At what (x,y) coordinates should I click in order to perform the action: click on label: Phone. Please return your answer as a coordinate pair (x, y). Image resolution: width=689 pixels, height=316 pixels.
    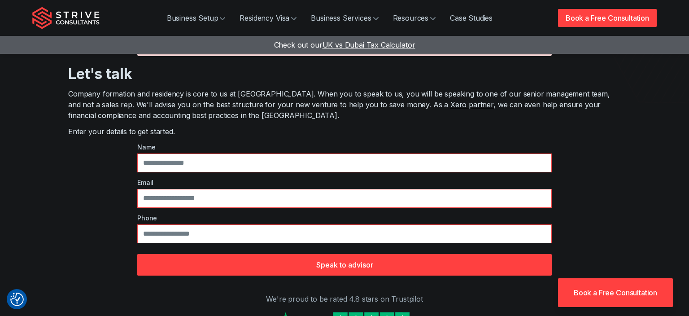
    Looking at the image, I should click on (344, 217).